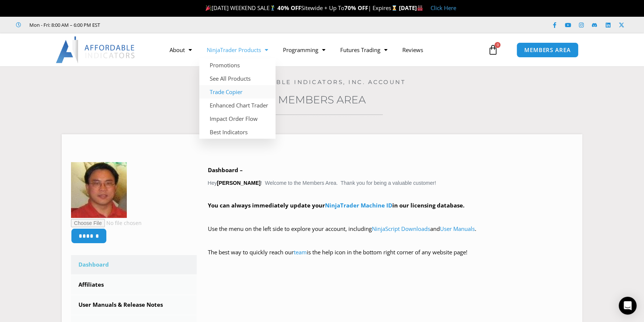 This screenshot has width=644, height=322. I want to click on span: MEMBERS AREA, so click(547, 50).